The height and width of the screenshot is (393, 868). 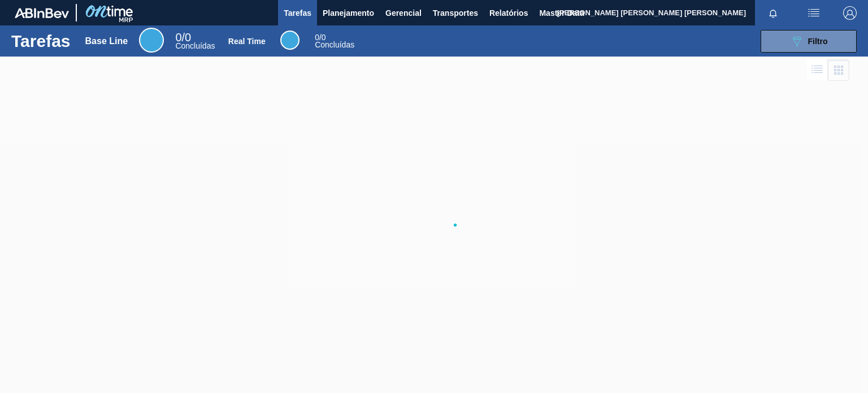 What do you see at coordinates (41, 41) in the screenshot?
I see `h1: Tarefas` at bounding box center [41, 41].